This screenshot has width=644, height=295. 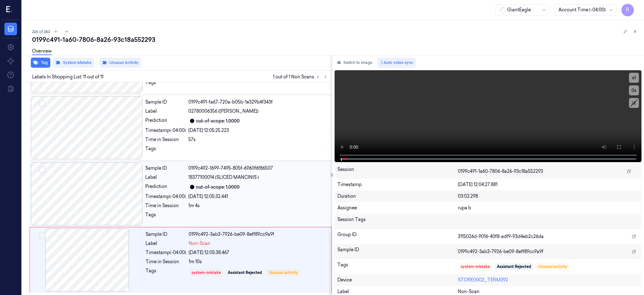 I want to click on div: Session Tags, so click(x=398, y=221).